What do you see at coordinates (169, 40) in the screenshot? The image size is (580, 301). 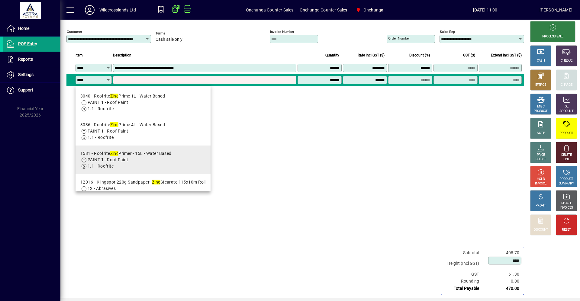 I see `span: Cash sale only` at bounding box center [169, 40].